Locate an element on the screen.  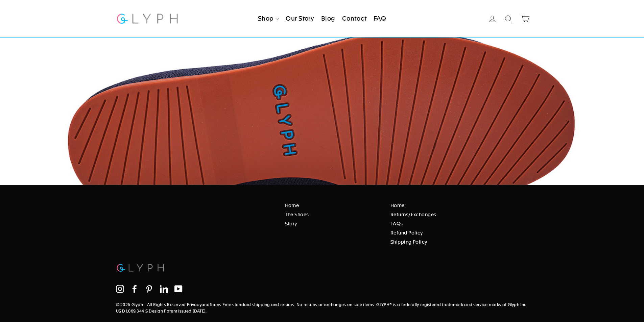
a: Our Story is located at coordinates (300, 19).